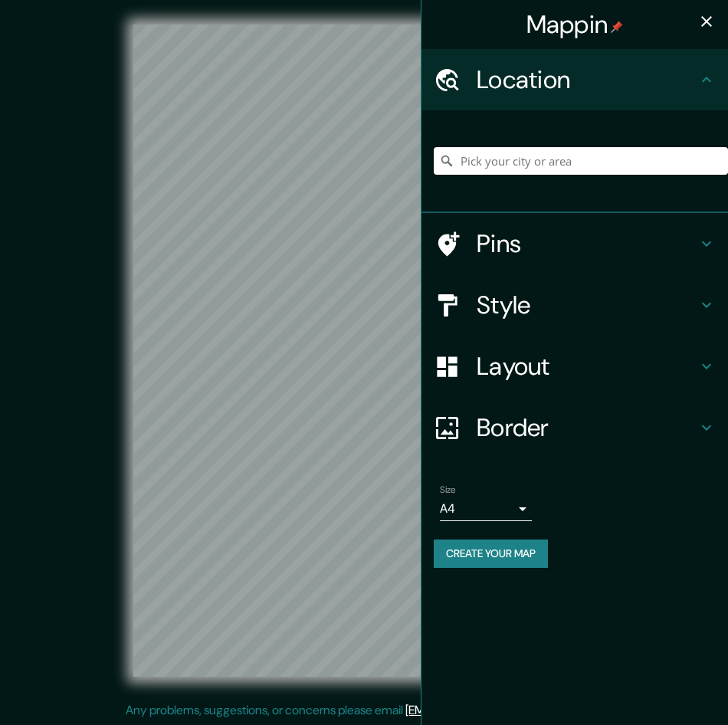  What do you see at coordinates (575, 427) in the screenshot?
I see `div: Border` at bounding box center [575, 427].